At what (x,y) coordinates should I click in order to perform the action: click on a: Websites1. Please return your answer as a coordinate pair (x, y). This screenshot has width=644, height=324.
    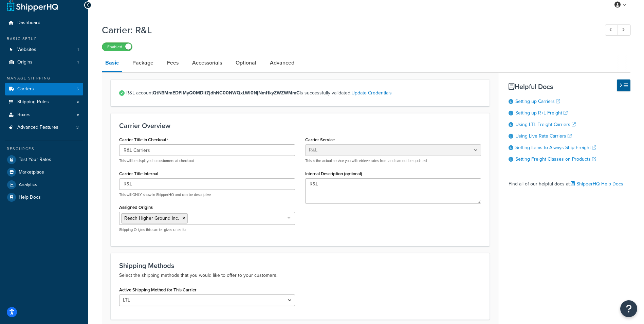
    Looking at the image, I should click on (44, 50).